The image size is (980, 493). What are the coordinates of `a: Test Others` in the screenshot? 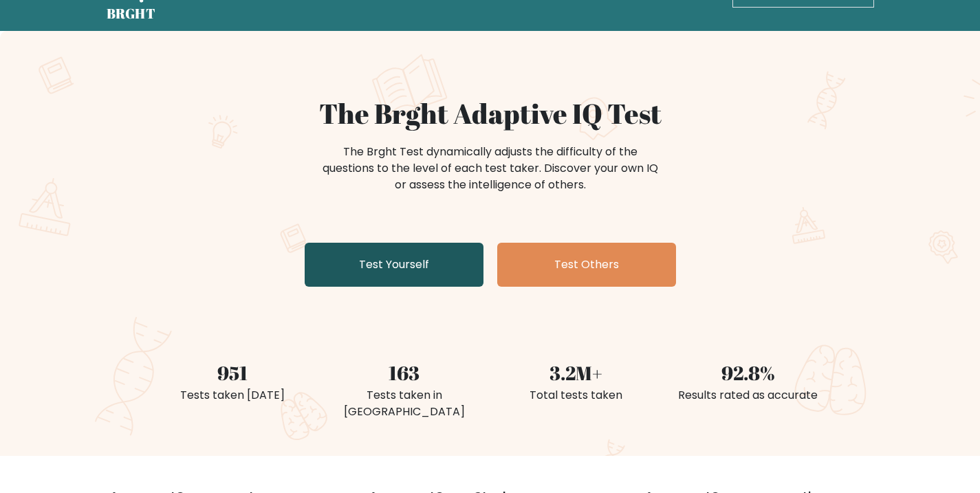 It's located at (587, 265).